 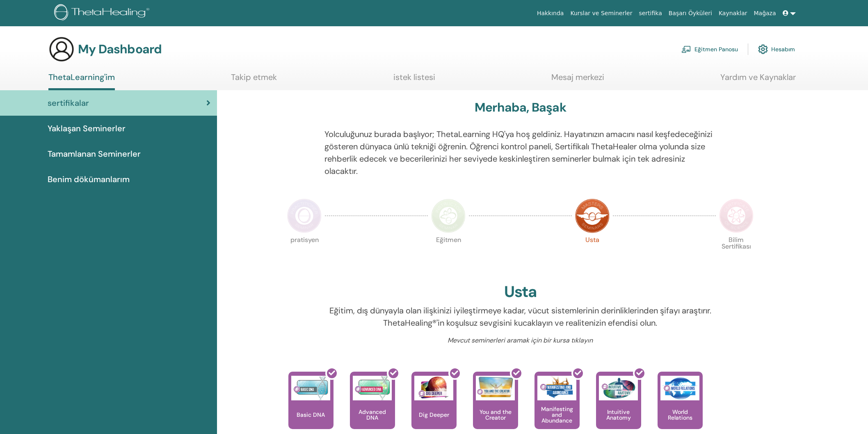 I want to click on h3: My Dashboard, so click(x=120, y=49).